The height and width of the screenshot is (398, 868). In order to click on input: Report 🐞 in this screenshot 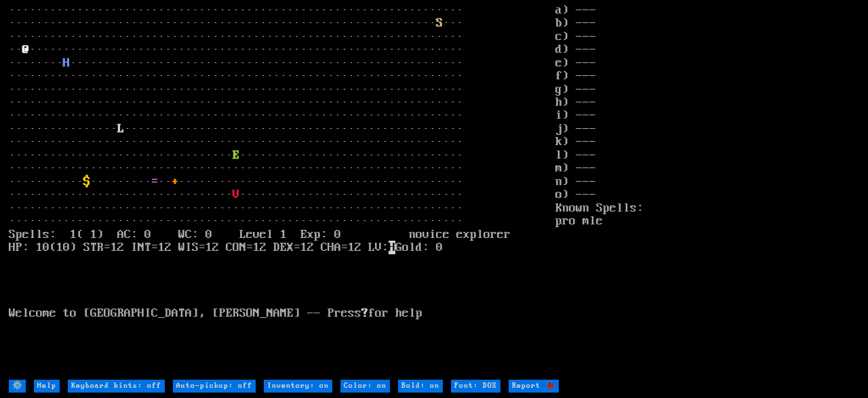, I will do `click(534, 385)`.